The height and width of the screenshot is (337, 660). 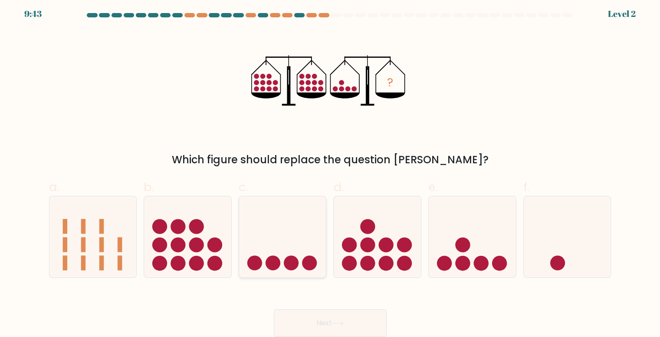 What do you see at coordinates (622, 14) in the screenshot?
I see `div: Level 2` at bounding box center [622, 14].